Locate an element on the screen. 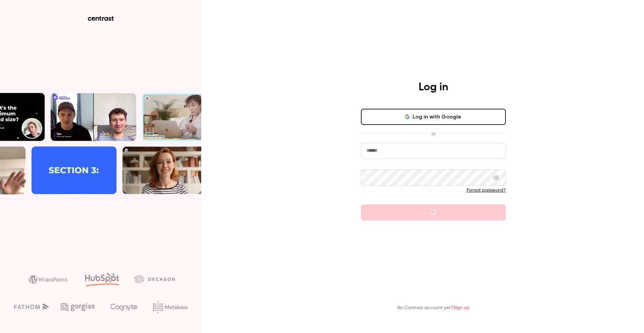 The width and height of the screenshot is (644, 333). span: or is located at coordinates (433, 133).